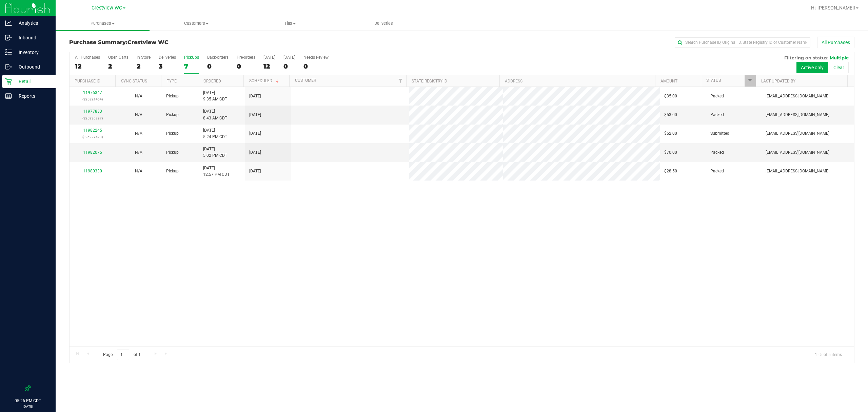 Image resolution: width=868 pixels, height=412 pixels. Describe the element at coordinates (429, 81) in the screenshot. I see `a: State Registry ID` at that location.